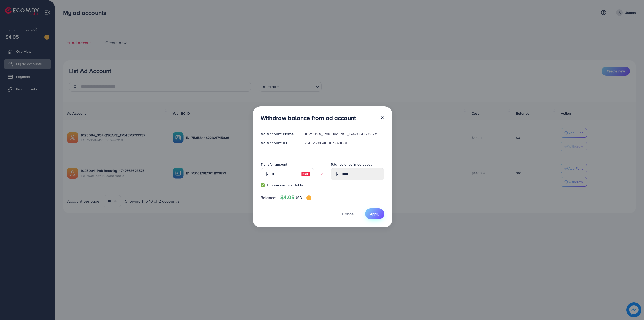 The width and height of the screenshot is (644, 320). Describe the element at coordinates (375, 214) in the screenshot. I see `span: Apply` at that location.